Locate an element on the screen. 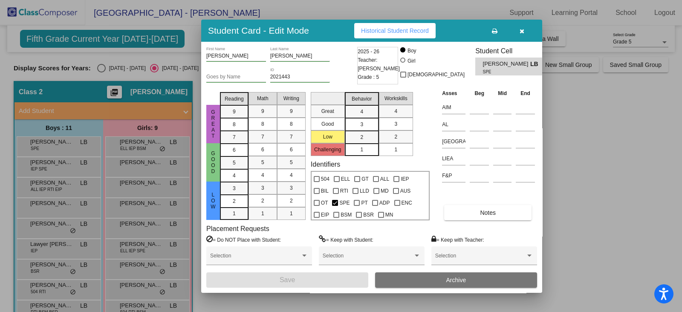 The image size is (682, 312). h3: Student Card - Edit Mode is located at coordinates (258, 30).